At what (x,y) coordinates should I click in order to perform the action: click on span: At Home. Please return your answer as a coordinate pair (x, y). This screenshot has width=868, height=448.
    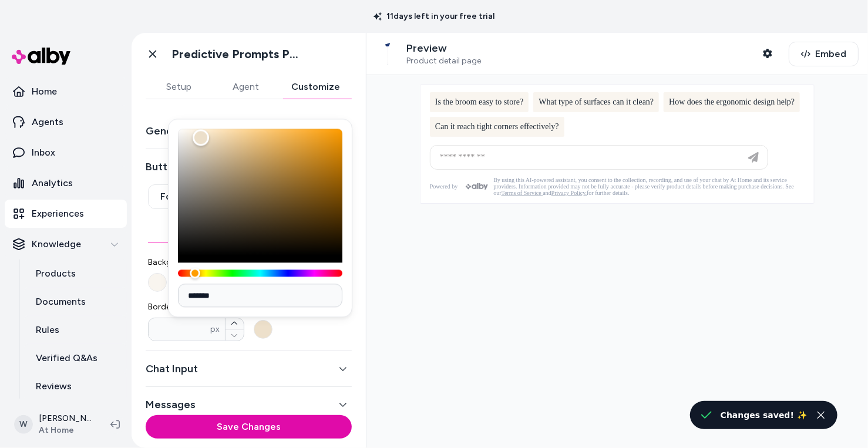
    Looking at the image, I should click on (65, 430).